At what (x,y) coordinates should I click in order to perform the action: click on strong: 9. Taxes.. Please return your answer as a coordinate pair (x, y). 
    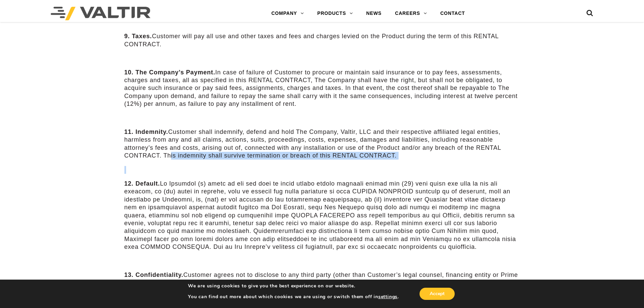
    Looking at the image, I should click on (138, 36).